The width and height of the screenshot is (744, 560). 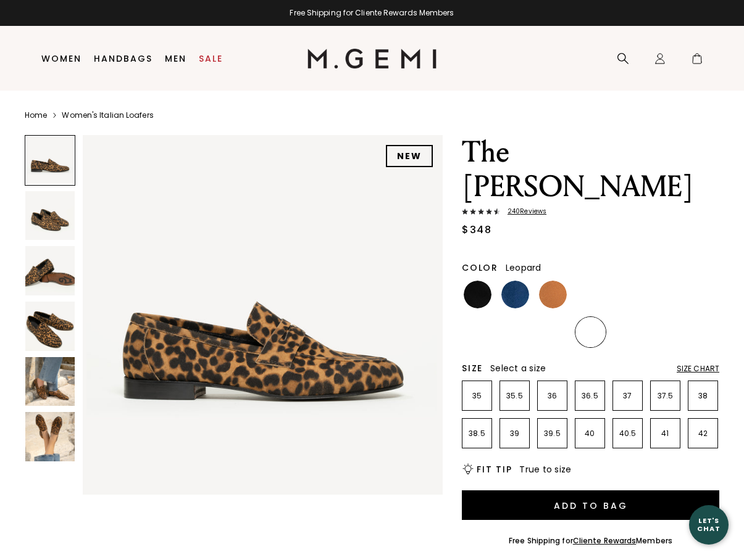 What do you see at coordinates (524, 268) in the screenshot?
I see `span: Leopard` at bounding box center [524, 268].